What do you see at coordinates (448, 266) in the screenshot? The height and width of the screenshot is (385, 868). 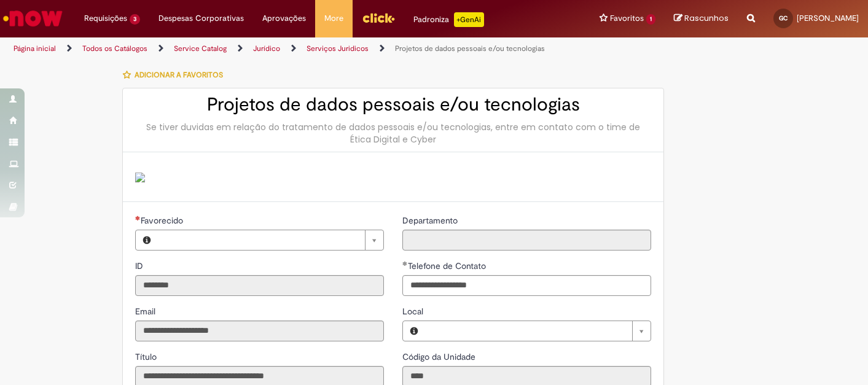 I see `span: Telefone de Contato` at bounding box center [448, 266].